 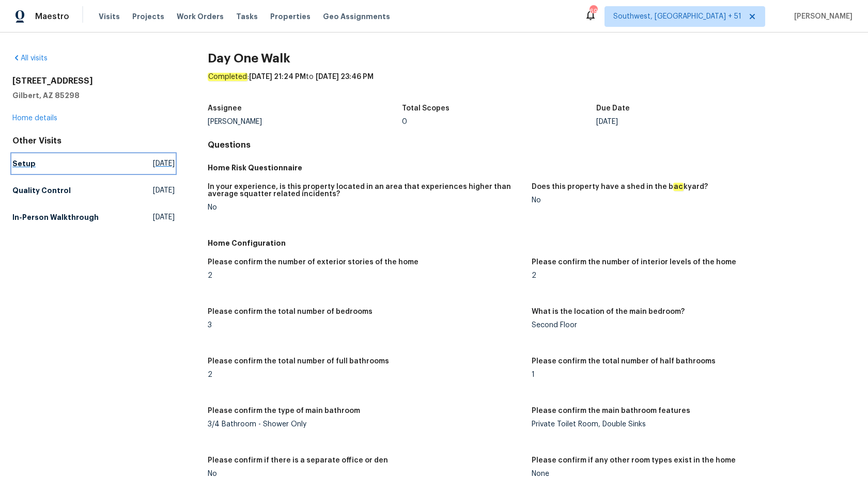 I want to click on a: Home details, so click(x=35, y=118).